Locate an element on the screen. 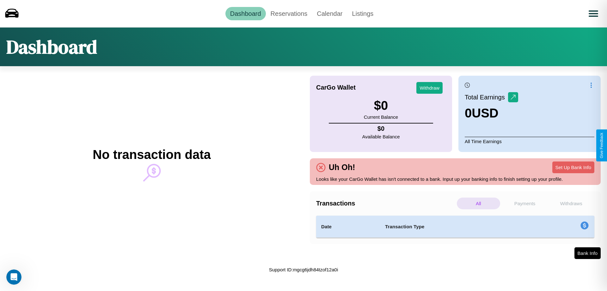 The height and width of the screenshot is (291, 607). h4: Transactions is located at coordinates (386, 203).